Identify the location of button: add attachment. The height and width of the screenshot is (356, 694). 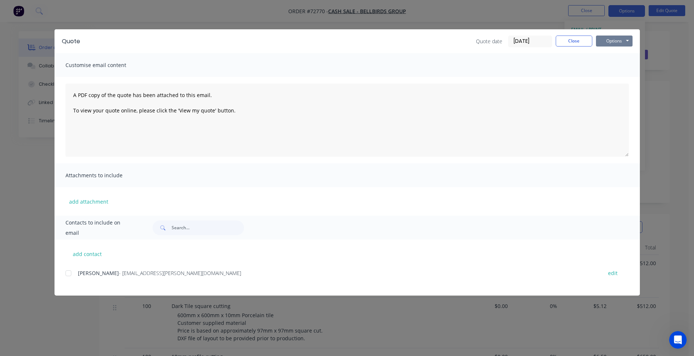
(89, 201).